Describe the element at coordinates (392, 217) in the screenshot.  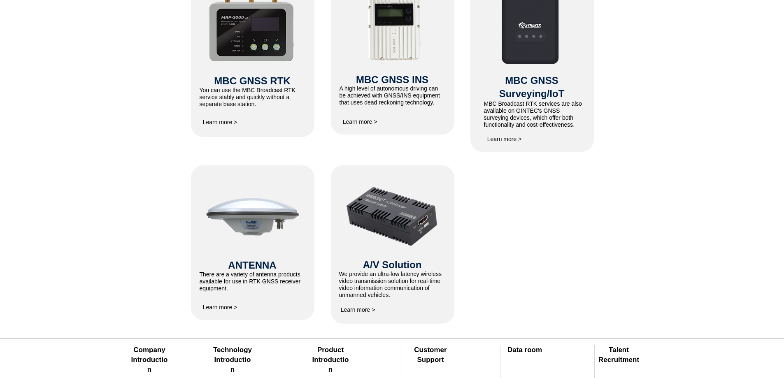
I see `img: WiMi5560T_5.png` at that location.